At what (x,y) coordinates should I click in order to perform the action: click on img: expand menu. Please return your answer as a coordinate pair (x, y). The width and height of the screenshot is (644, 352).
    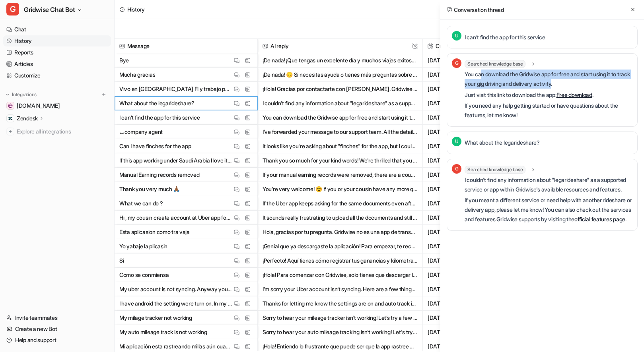
    Looking at the image, I should click on (8, 95).